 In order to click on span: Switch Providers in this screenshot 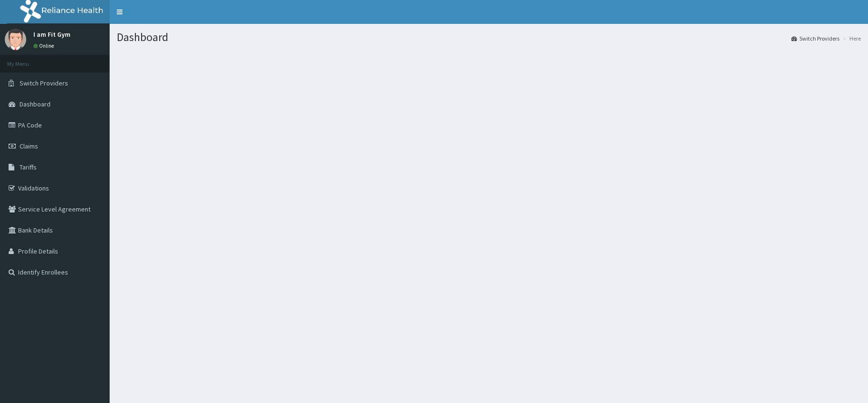, I will do `click(44, 83)`.